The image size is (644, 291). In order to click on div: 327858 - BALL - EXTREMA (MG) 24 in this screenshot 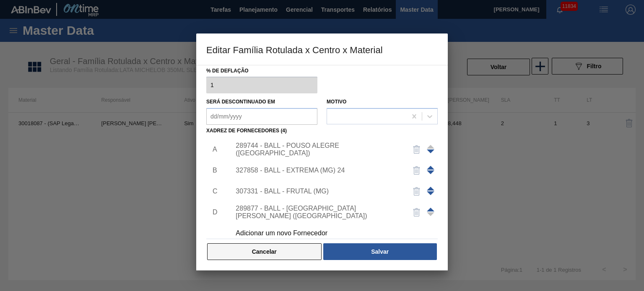, I will do `click(317, 170)`.